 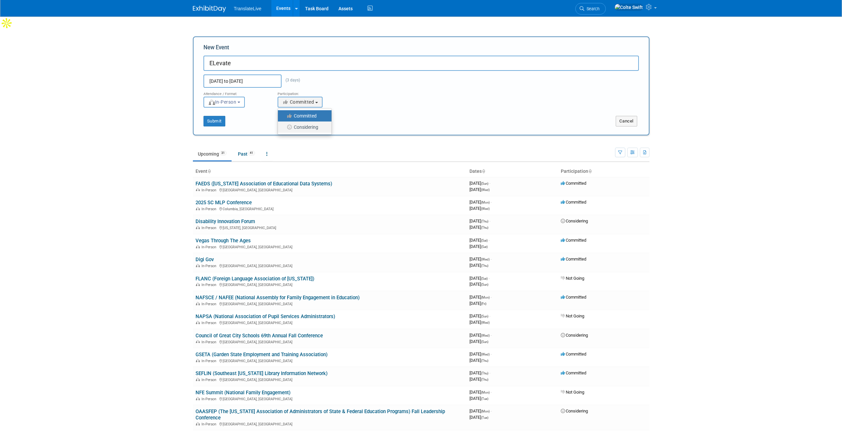 I want to click on th: Participation, so click(x=604, y=171).